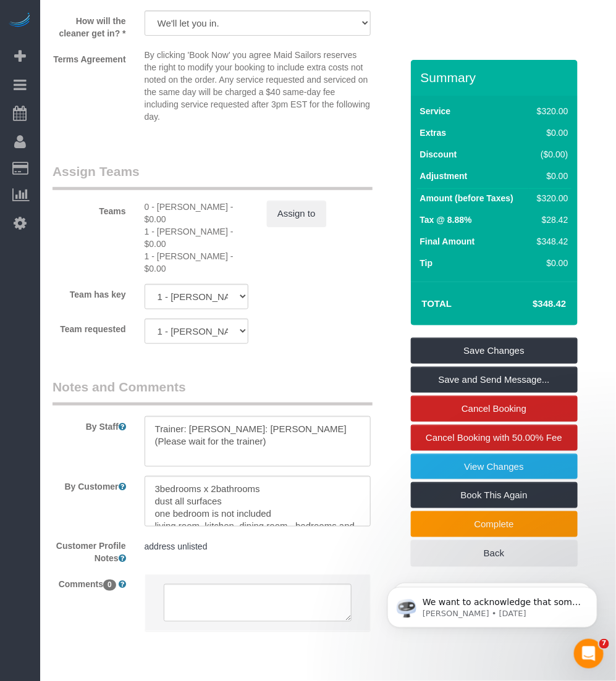  Describe the element at coordinates (133, 121) in the screenshot. I see `span: We want to acknowledge that some users may be experiencing lag or slower performance in our softw...` at that location.